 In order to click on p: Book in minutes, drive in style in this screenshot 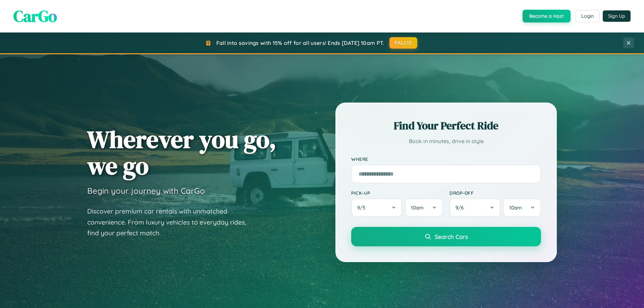, I will do `click(446, 141)`.